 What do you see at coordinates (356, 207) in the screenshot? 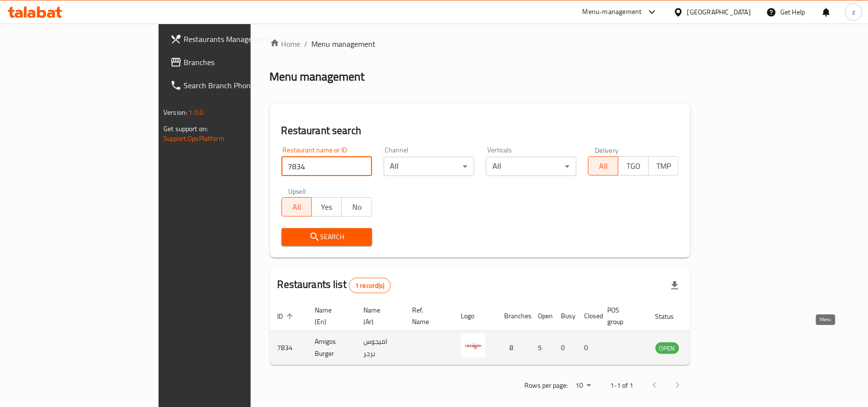
I see `button: No` at bounding box center [356, 207].